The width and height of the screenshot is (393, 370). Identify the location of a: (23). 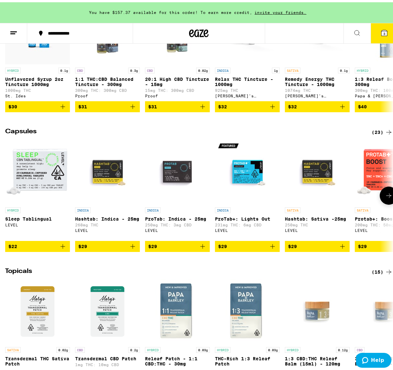
(382, 130).